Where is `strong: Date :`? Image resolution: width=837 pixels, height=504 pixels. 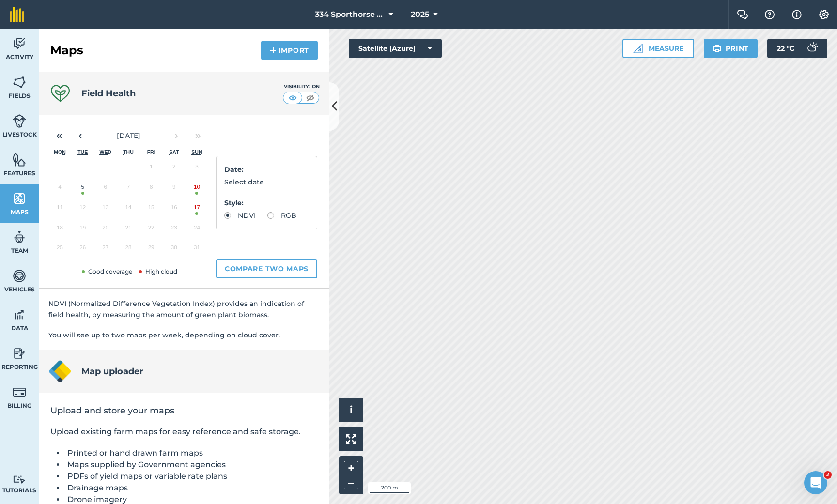 strong: Date : is located at coordinates (234, 169).